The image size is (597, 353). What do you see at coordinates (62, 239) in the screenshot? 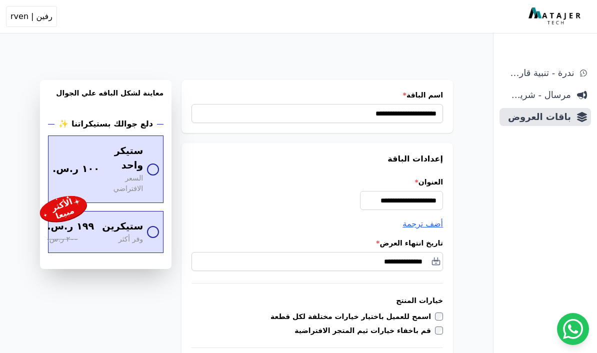
I see `span: ٢٠٠ ر.س.` at bounding box center [62, 239].